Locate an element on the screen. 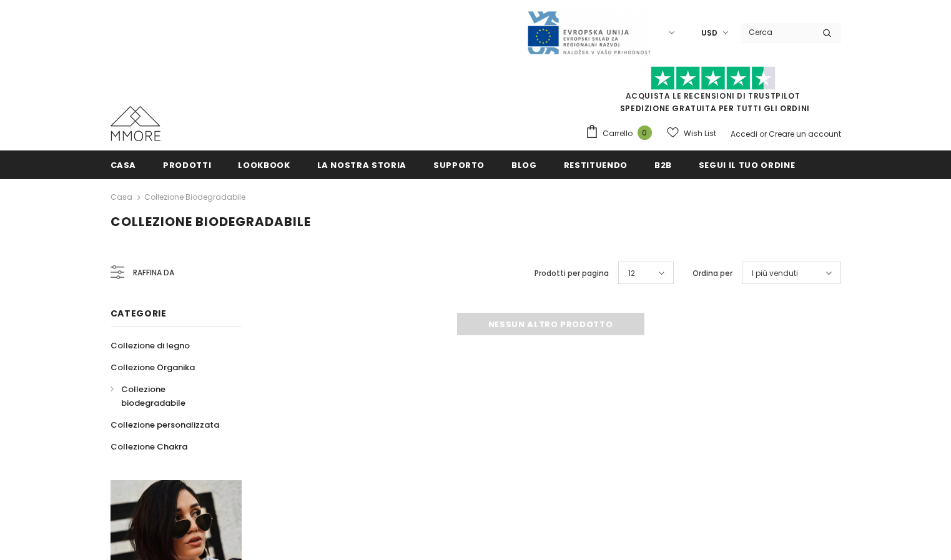 The height and width of the screenshot is (560, 951). a: Blog is located at coordinates (524, 164).